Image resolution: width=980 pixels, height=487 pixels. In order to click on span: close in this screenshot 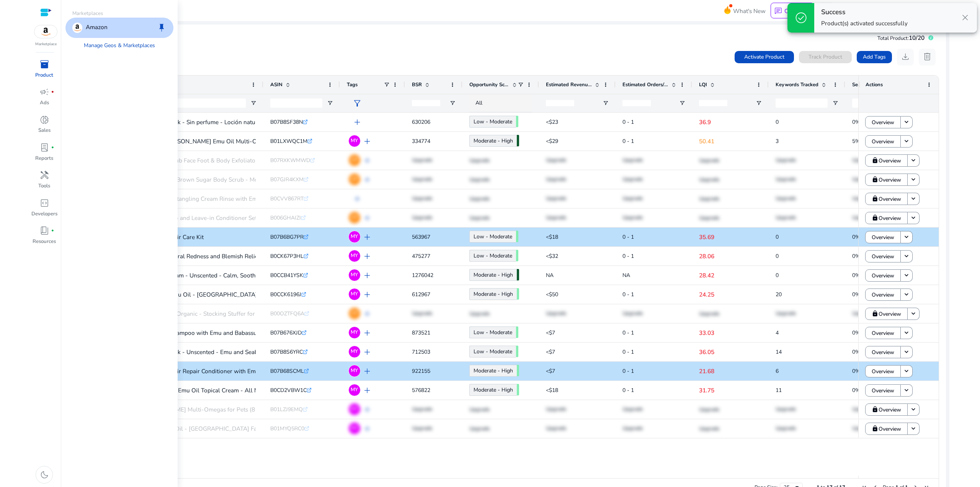, I will do `click(965, 18)`.